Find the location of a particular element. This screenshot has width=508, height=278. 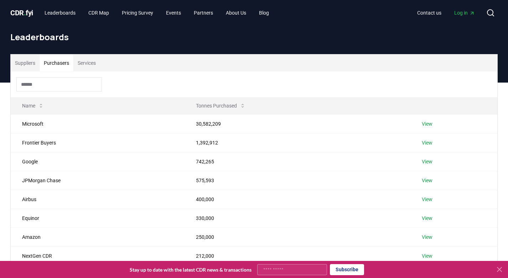

td: 212,000 is located at coordinates (297, 256).